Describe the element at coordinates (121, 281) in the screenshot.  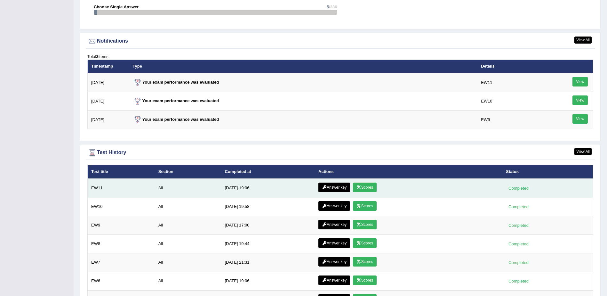
I see `td: EW6` at that location.